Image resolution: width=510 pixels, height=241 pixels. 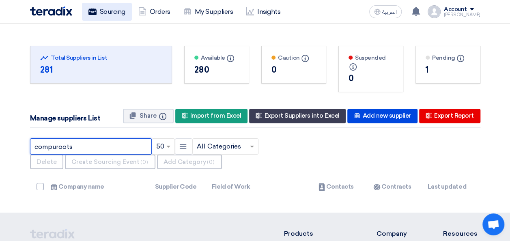 What do you see at coordinates (110, 162) in the screenshot?
I see `button: Create Sourcing Event(0)` at bounding box center [110, 162].